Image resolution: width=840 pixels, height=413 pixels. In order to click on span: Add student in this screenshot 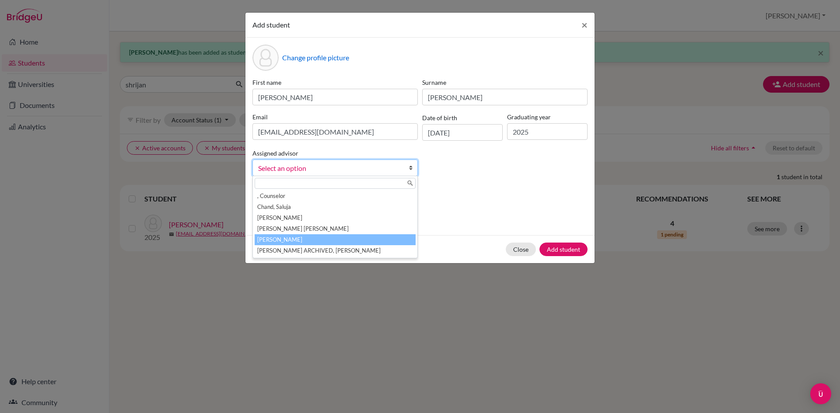, I will do `click(271, 24)`.